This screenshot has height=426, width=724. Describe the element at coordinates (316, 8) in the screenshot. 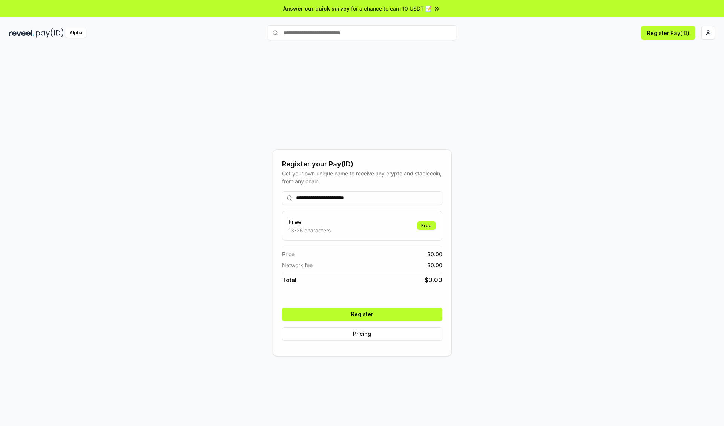

I see `span: Answer our quick survey` at that location.